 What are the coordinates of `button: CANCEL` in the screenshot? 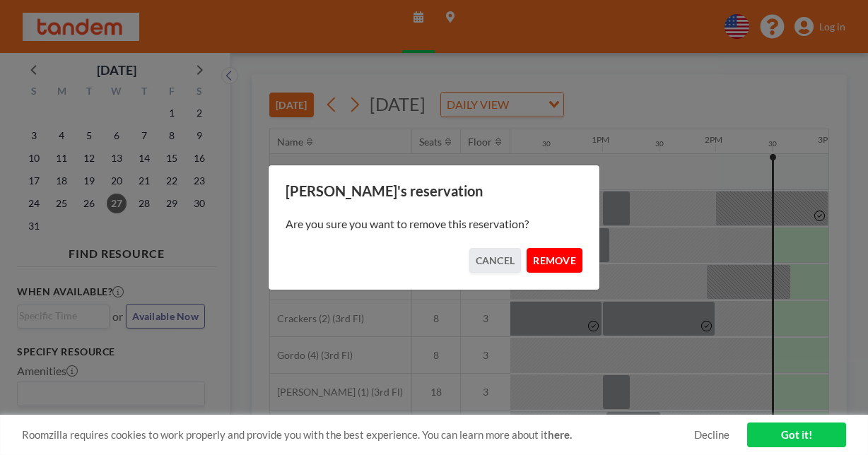 It's located at (495, 260).